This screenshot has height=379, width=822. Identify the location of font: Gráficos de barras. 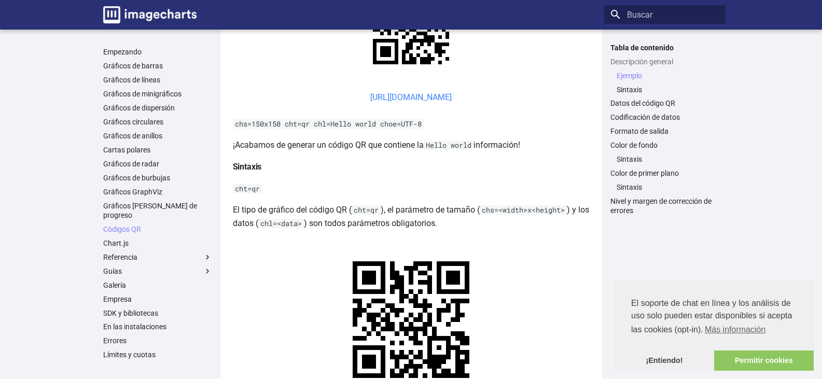
(133, 66).